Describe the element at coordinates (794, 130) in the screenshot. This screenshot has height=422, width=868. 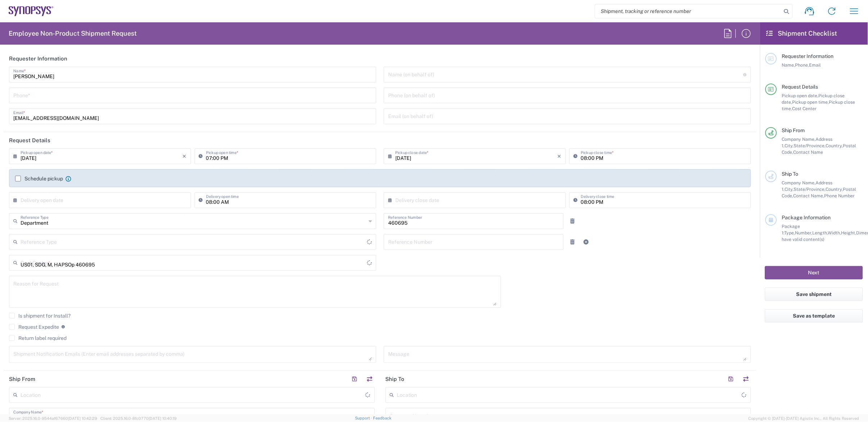
I see `span: Ship From` at that location.